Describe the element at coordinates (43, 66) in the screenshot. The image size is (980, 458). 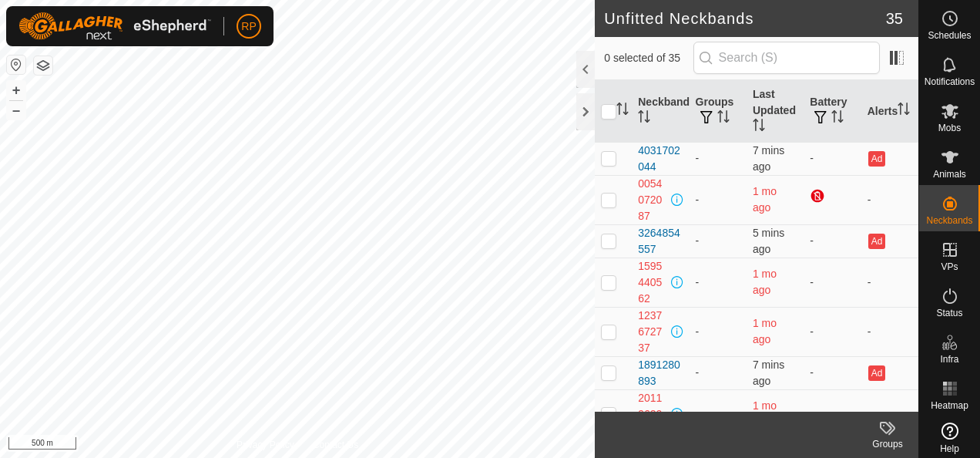
I see `button: Map Layers` at that location.